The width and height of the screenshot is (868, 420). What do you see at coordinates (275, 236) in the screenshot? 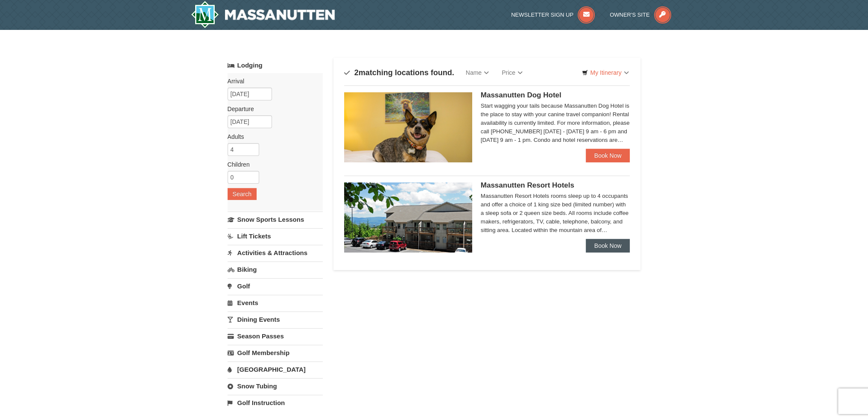
I see `a: Lift Tickets` at bounding box center [275, 236].